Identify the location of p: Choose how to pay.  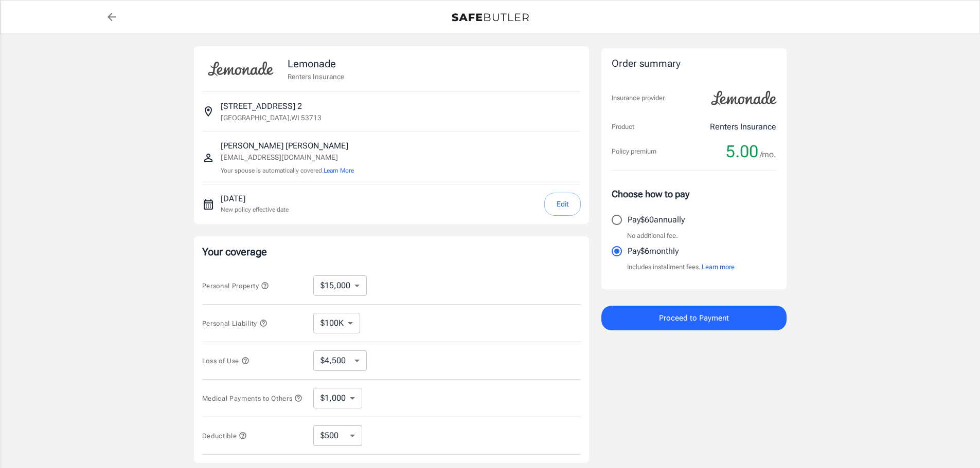
(694, 194).